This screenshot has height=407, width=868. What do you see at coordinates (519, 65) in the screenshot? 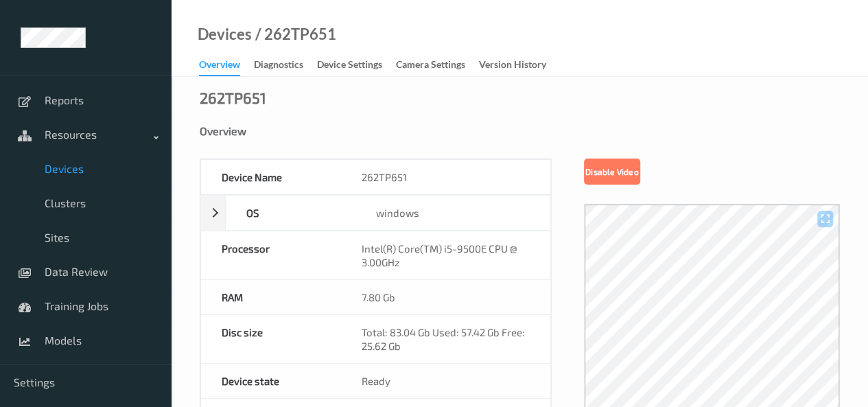
I see `a: Version History` at bounding box center [519, 65].